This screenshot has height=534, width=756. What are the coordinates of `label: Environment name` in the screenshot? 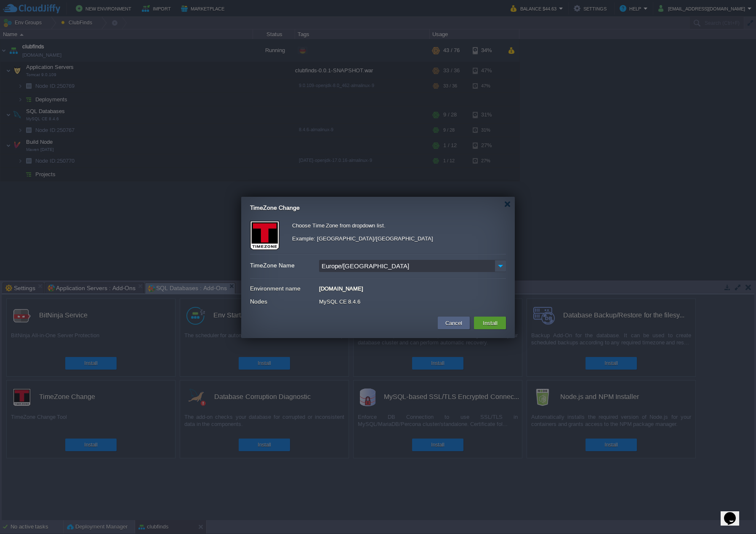 It's located at (284, 288).